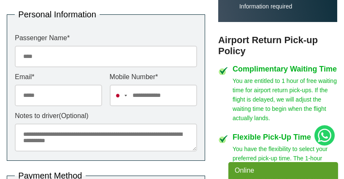 This screenshot has width=344, height=179. What do you see at coordinates (153, 77) in the screenshot?
I see `label: Mobile Number` at bounding box center [153, 77].